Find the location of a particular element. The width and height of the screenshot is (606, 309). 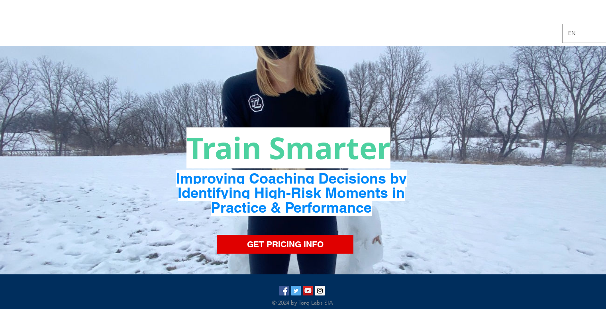

img: Facebook Social Icon is located at coordinates (284, 291).